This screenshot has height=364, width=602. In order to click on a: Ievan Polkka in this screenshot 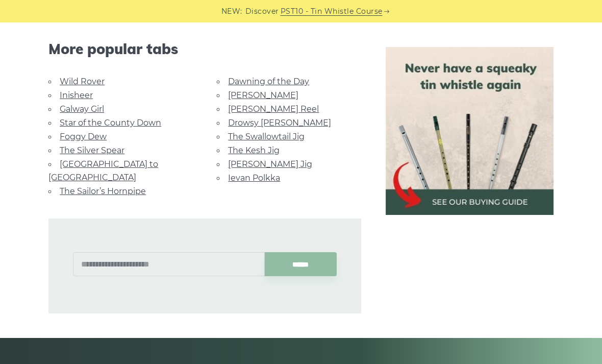, I will do `click(254, 177)`.